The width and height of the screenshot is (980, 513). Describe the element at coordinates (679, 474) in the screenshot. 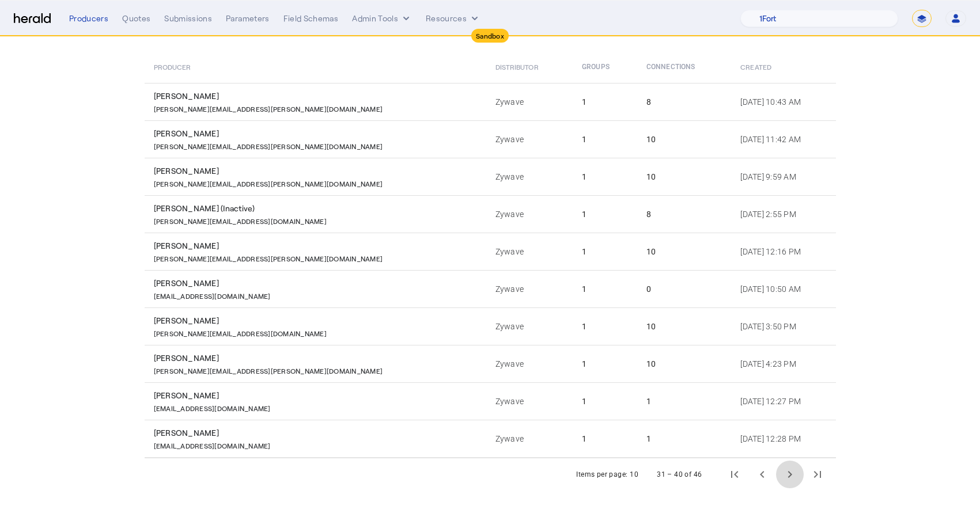

I see `div: 31 – 40 of 46` at that location.